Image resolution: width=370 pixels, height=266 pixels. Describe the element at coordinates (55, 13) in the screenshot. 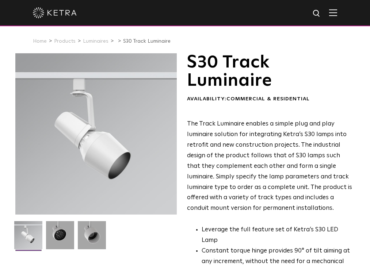

I see `img: ketra-logo-2019-white` at that location.